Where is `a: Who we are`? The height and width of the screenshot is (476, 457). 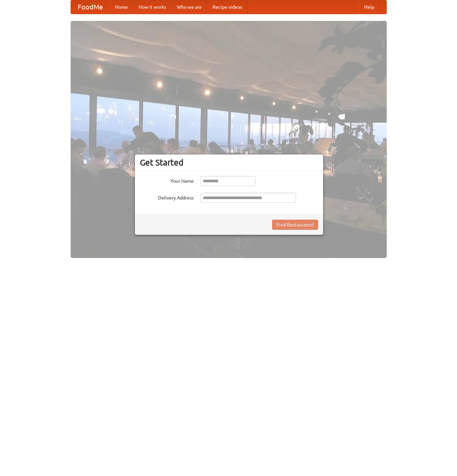
a: Who we are is located at coordinates (189, 7).